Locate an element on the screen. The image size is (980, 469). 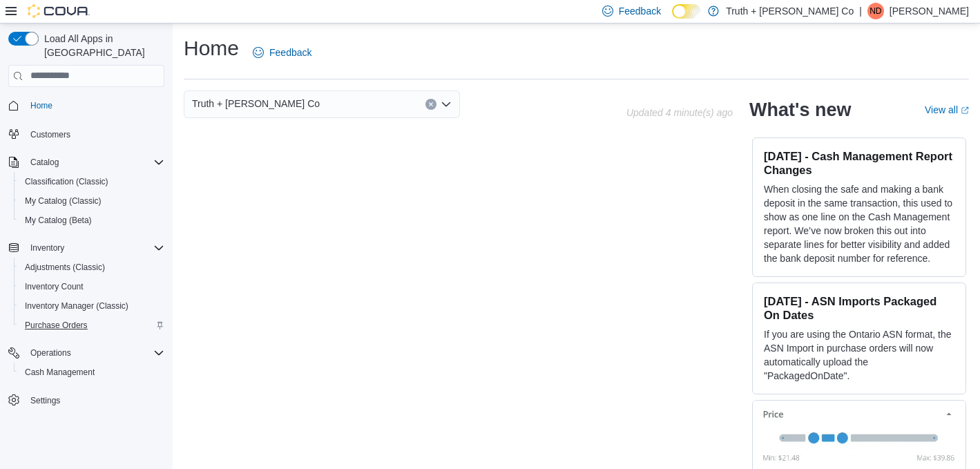
button: Inventory Count is located at coordinates (92, 286).